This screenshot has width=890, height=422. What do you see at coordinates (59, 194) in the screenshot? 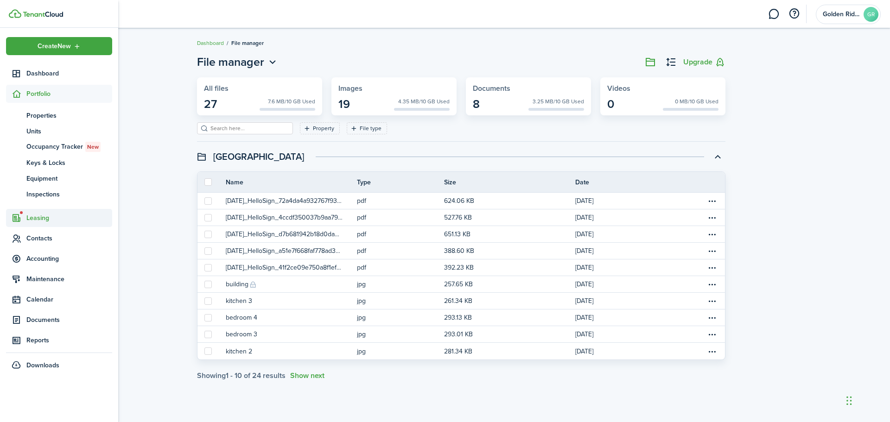
I see `a: Inspections` at bounding box center [59, 194].